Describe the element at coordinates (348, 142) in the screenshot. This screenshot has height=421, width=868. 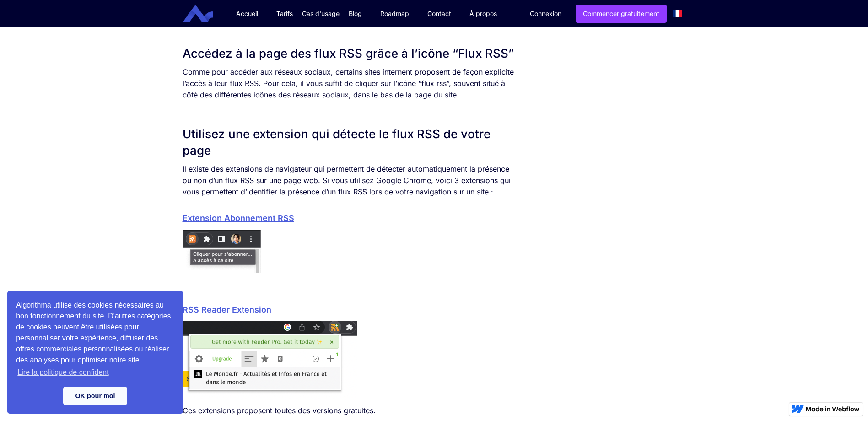
I see `h2: Utilisez une extension qui détecte le flux RSS de votre page` at that location.